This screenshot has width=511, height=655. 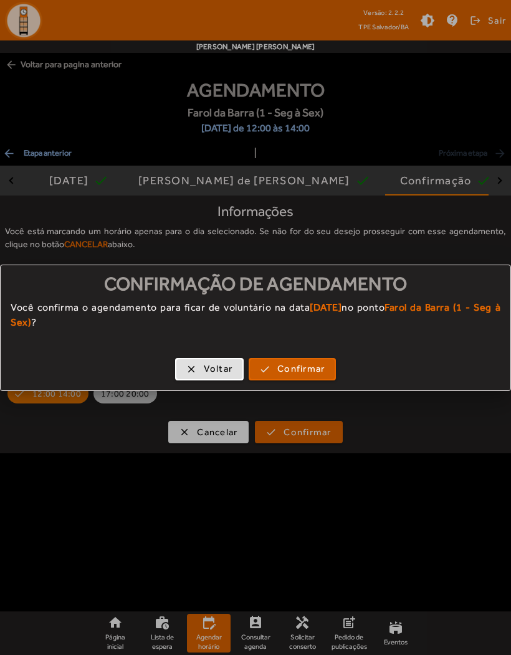 What do you see at coordinates (292, 369) in the screenshot?
I see `button: Confirmar` at bounding box center [292, 369].